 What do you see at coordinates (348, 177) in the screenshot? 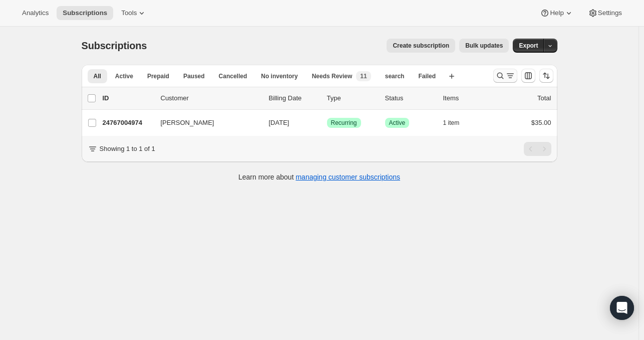
I see `a: managing customer subscriptions` at bounding box center [348, 177].